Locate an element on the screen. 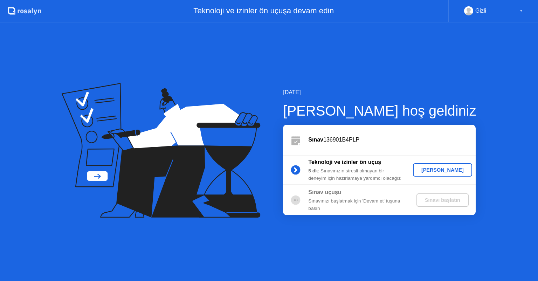 Image resolution: width=538 pixels, height=281 pixels. b: Sınav uçuşu is located at coordinates (325, 192).